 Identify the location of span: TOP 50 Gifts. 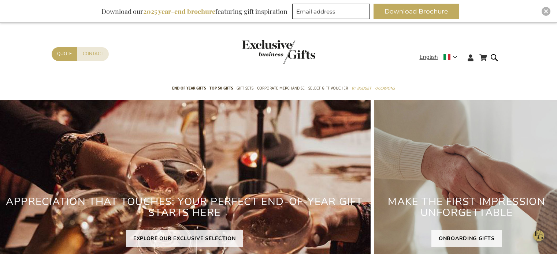
(221, 88).